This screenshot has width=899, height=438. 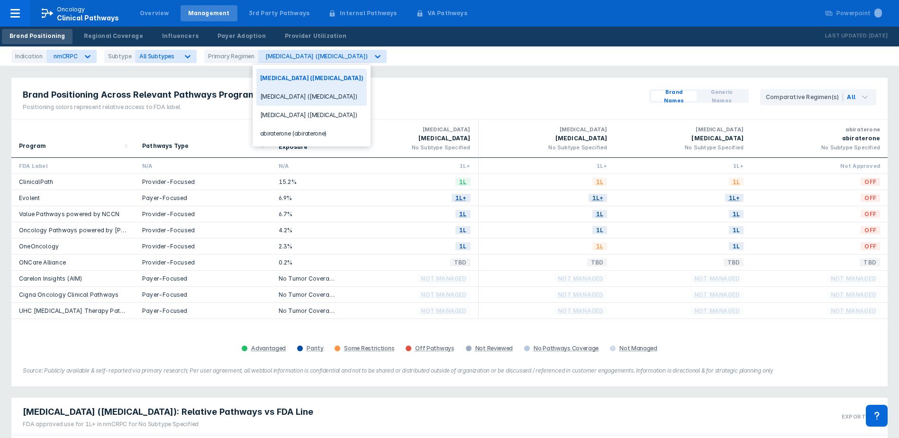 What do you see at coordinates (674, 96) in the screenshot?
I see `span: Brand Names` at bounding box center [674, 96].